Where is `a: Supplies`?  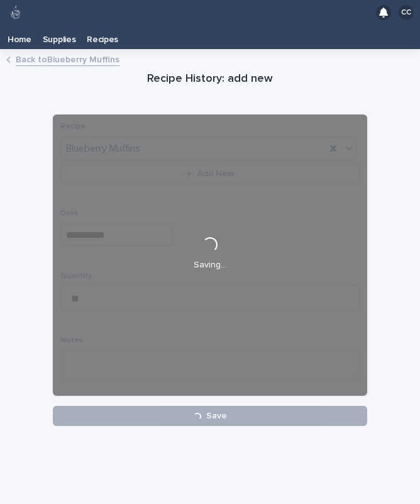
a: Supplies is located at coordinates (59, 37).